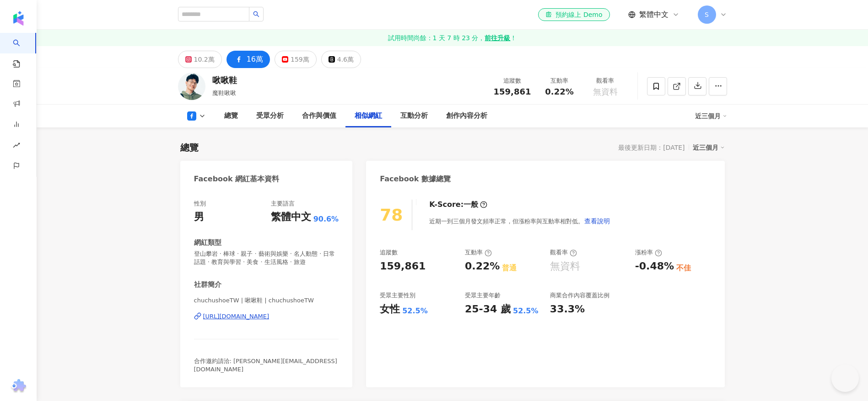 The image size is (868, 401). Describe the element at coordinates (560, 92) in the screenshot. I see `span: 0.22%` at that location.